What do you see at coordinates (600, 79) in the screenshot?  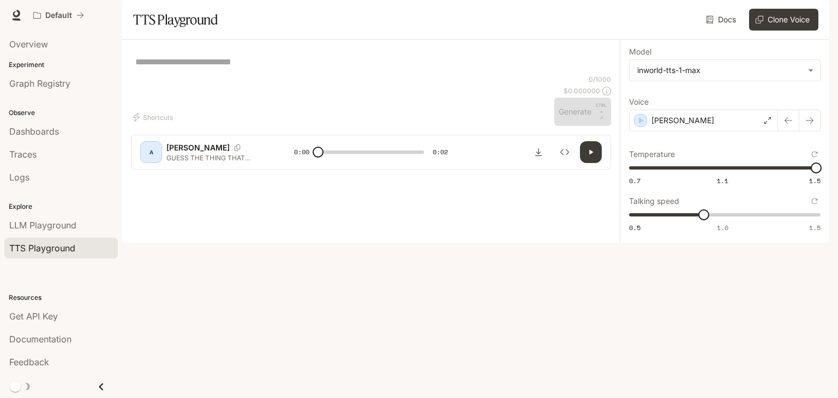 I see `p: 0 / 1000` at bounding box center [600, 79].